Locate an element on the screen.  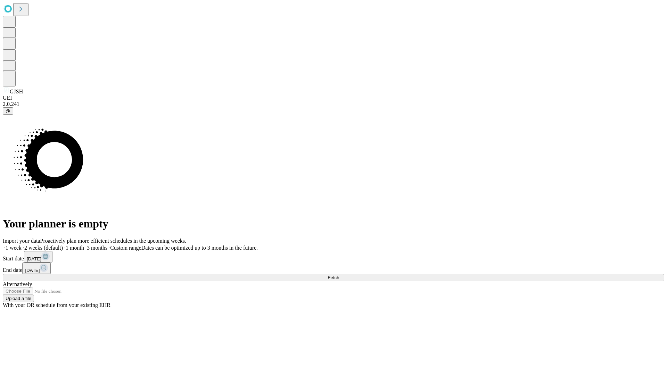
span: 2 weeks (default) is located at coordinates (43, 248).